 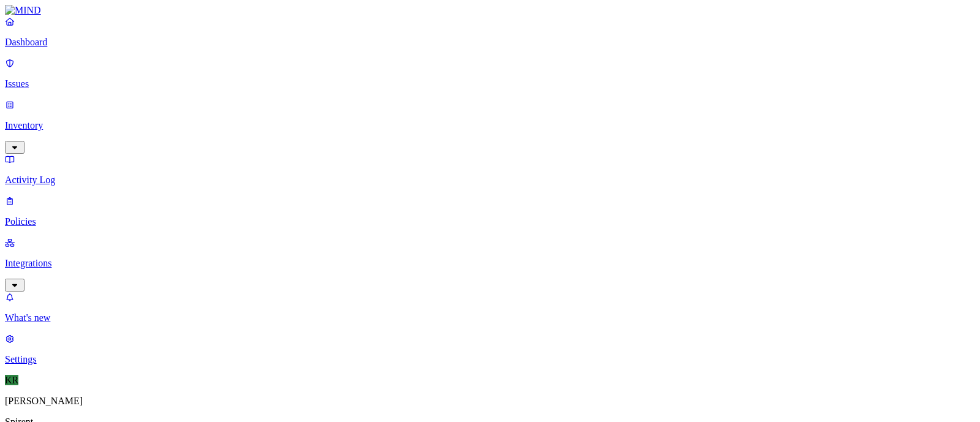 I want to click on a: Policies, so click(x=490, y=211).